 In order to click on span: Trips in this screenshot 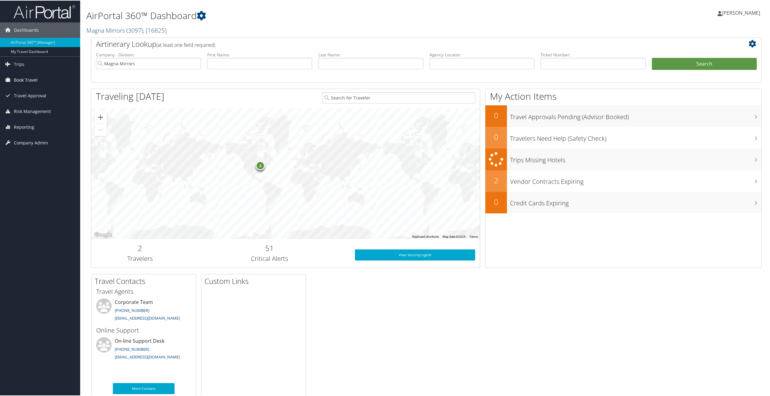, I will do `click(19, 64)`.